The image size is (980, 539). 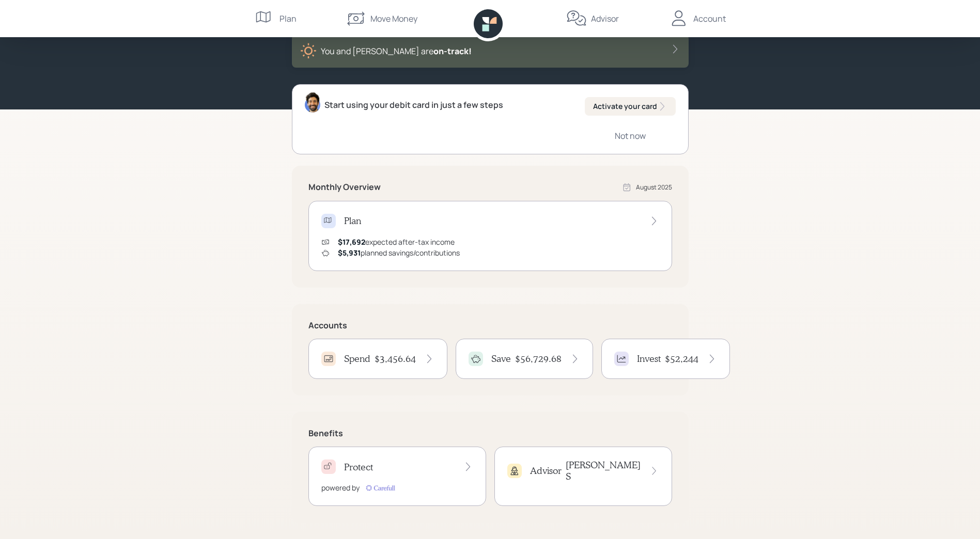 What do you see at coordinates (393, 19) in the screenshot?
I see `div: Move Money` at bounding box center [393, 19].